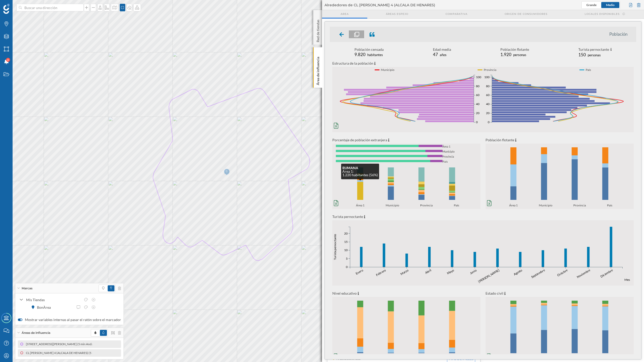 This screenshot has width=644, height=362. What do you see at coordinates (451, 272) in the screenshot?
I see `text: Mayo` at bounding box center [451, 272].